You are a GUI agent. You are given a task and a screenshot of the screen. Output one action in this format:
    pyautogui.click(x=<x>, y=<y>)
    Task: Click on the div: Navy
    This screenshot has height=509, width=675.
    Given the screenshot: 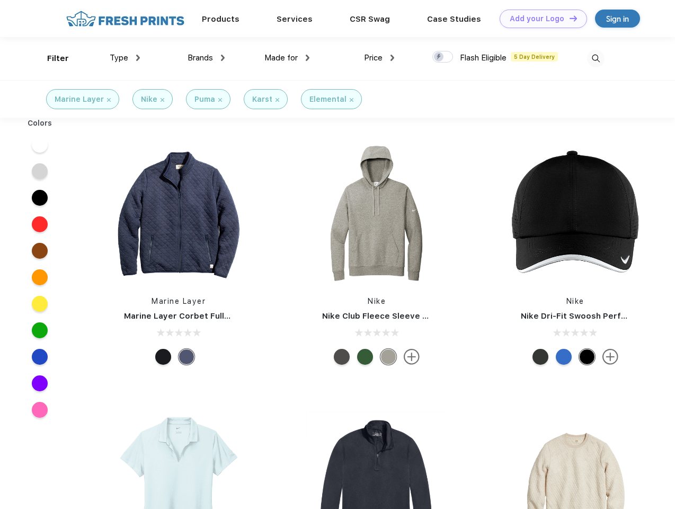 What is the action you would take?
    pyautogui.click(x=186, y=357)
    